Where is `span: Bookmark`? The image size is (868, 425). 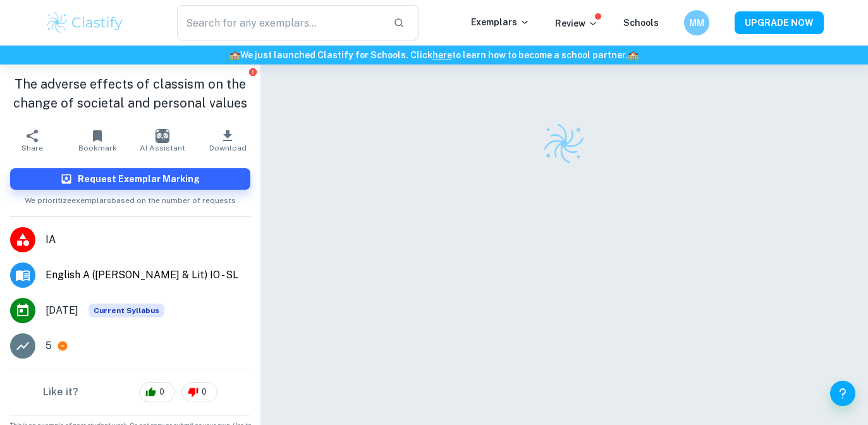 span: Bookmark is located at coordinates (97, 148).